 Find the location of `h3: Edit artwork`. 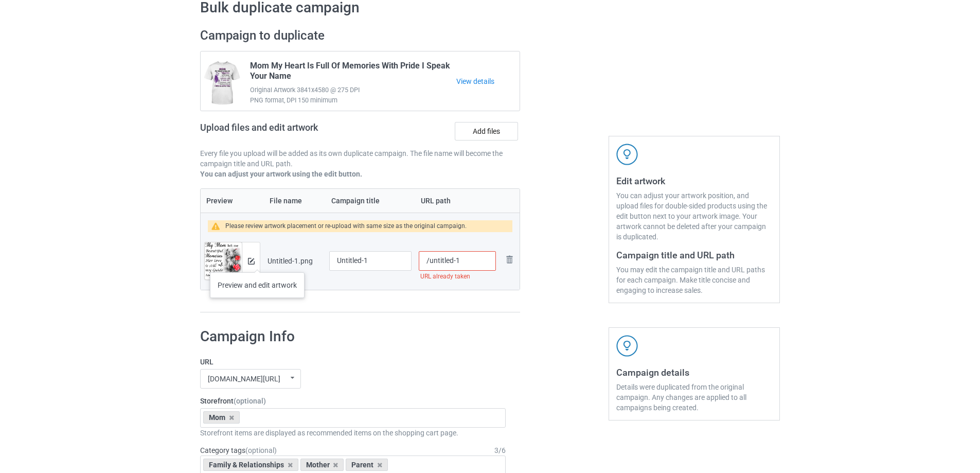

h3: Edit artwork is located at coordinates (694, 180).